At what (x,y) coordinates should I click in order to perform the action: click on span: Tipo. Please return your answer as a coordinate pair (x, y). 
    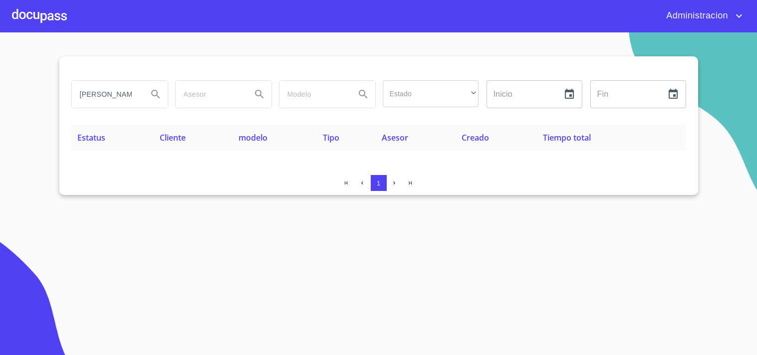
    Looking at the image, I should click on (331, 138).